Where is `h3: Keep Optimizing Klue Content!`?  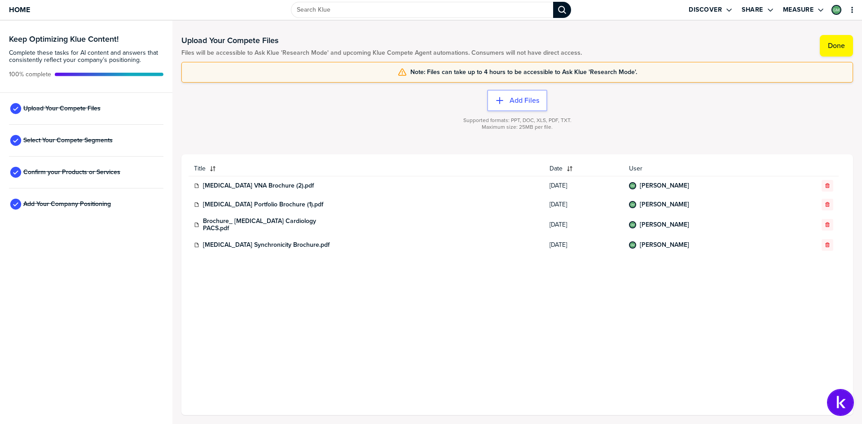
h3: Keep Optimizing Klue Content! is located at coordinates (86, 39).